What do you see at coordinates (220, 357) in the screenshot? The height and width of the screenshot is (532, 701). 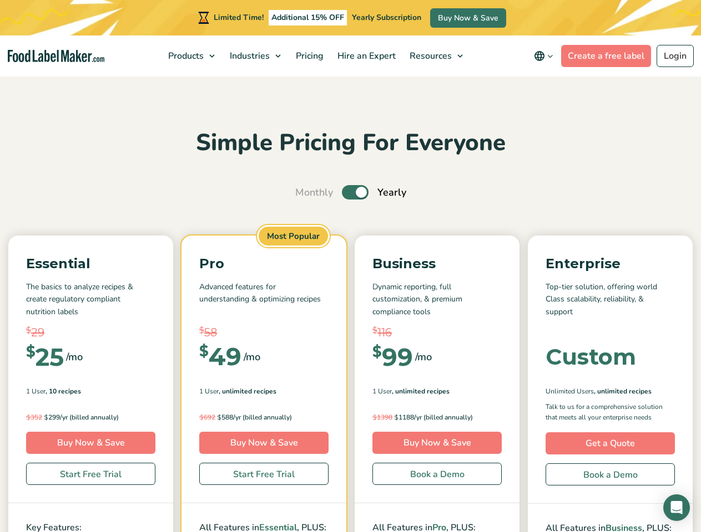 I see `div: 49` at bounding box center [220, 357].